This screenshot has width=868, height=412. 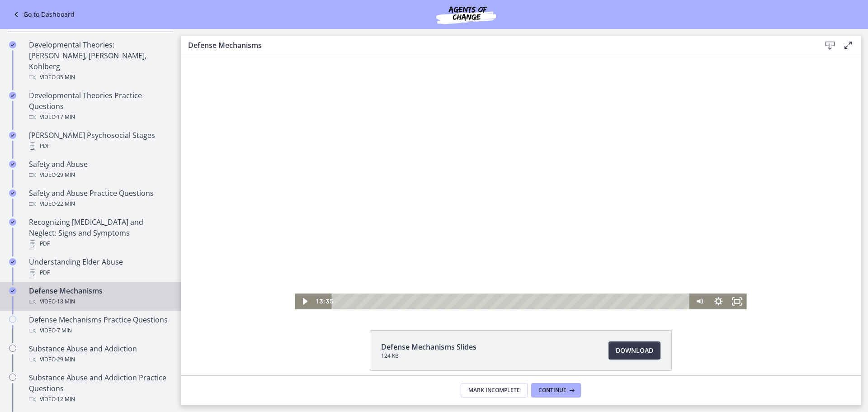 I want to click on img: Agents of Change, so click(x=466, y=14).